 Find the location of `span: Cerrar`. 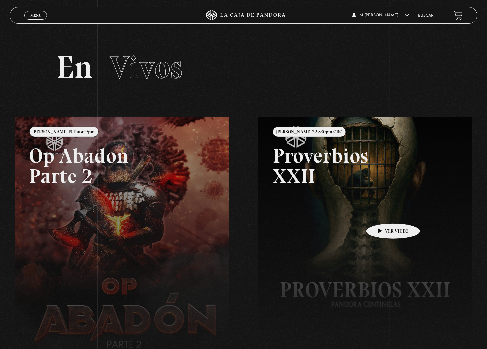

span: Cerrar is located at coordinates (36, 21).